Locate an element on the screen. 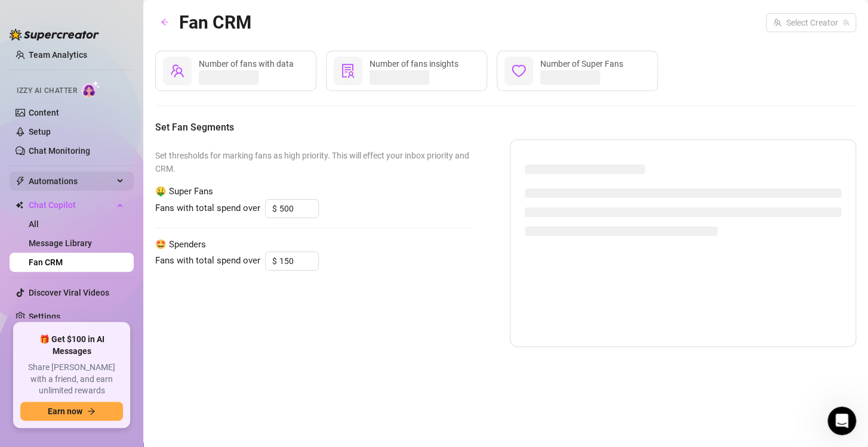  button: Collapse window is located at coordinates (370, 16).